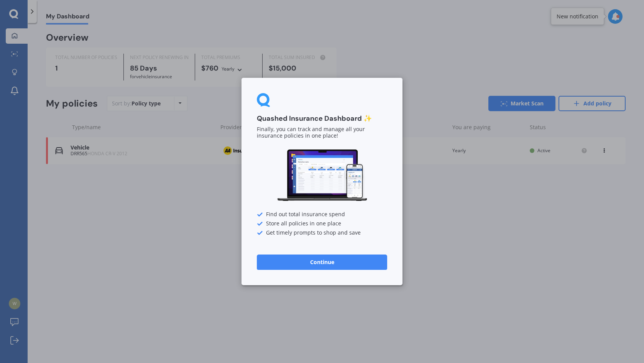 The height and width of the screenshot is (363, 644). What do you see at coordinates (322, 175) in the screenshot?
I see `img: Dashboard` at bounding box center [322, 175].